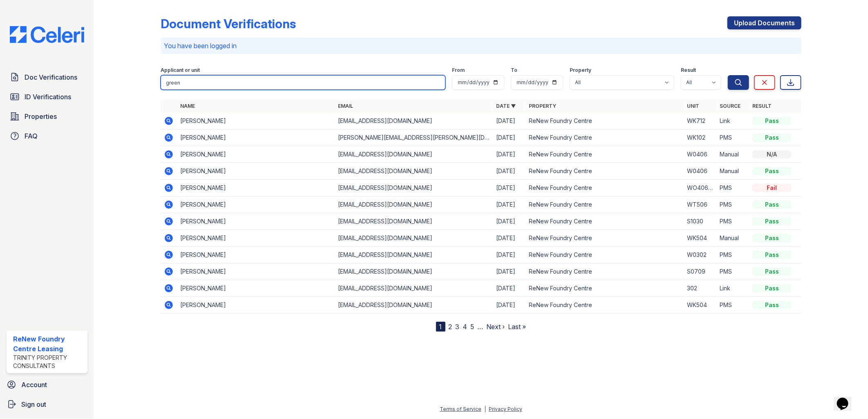 The height and width of the screenshot is (419, 868). Describe the element at coordinates (303, 83) in the screenshot. I see `input: Search by name, email, or unit number` at that location.